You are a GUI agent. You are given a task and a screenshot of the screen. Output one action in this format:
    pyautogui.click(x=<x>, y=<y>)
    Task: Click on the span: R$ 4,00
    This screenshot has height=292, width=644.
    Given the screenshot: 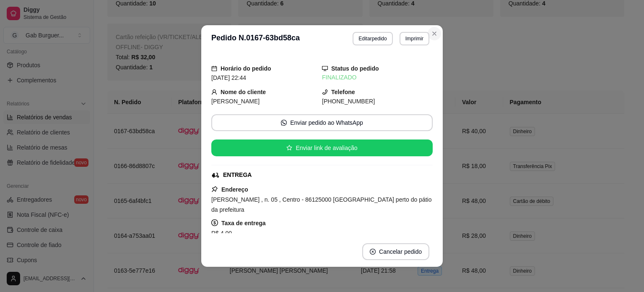 What is the action you would take?
    pyautogui.click(x=222, y=233)
    